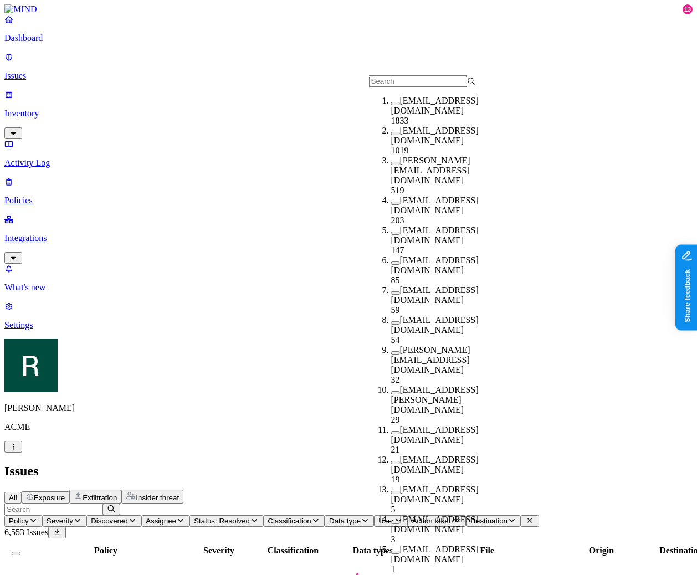 The width and height of the screenshot is (697, 575). Describe the element at coordinates (49, 497) in the screenshot. I see `span: Exposure` at that location.